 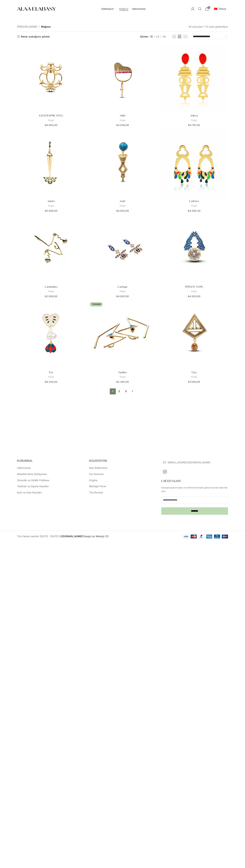 I want to click on span: Sayfa 1, so click(x=113, y=391).